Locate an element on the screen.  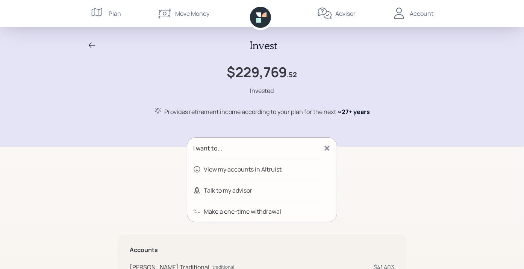
div: Talk to my advisor is located at coordinates (228, 190).